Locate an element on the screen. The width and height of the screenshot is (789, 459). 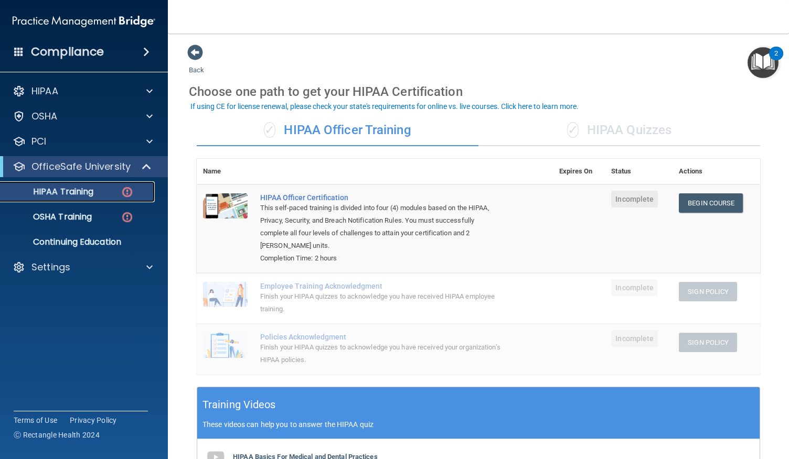
a: Terms of Use is located at coordinates (35, 420).